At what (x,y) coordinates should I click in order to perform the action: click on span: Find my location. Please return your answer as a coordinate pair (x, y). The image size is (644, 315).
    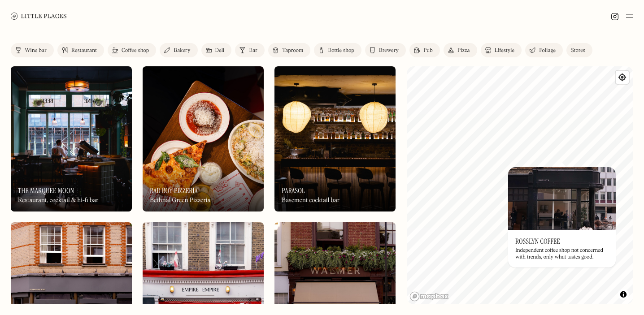
    Looking at the image, I should click on (622, 77).